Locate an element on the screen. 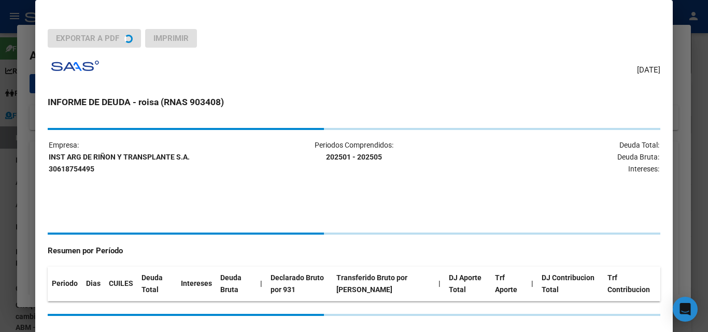 The height and width of the screenshot is (332, 708). button: Exportar a PDF is located at coordinates (94, 38).